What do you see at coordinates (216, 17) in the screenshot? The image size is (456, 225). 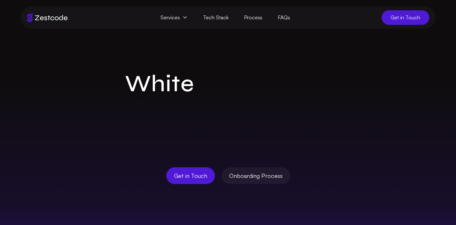 I see `a: Tech Stack` at bounding box center [216, 17].